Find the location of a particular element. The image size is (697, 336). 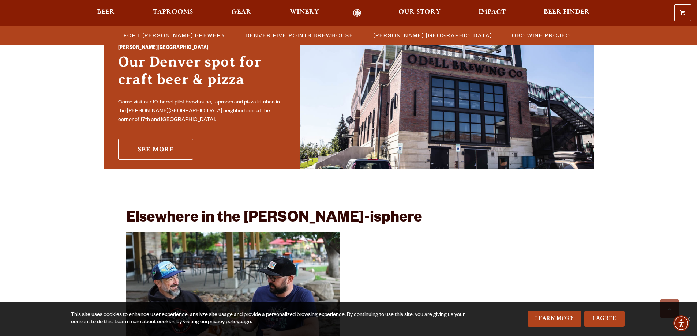

span: OBC Wine Project is located at coordinates (543, 35).